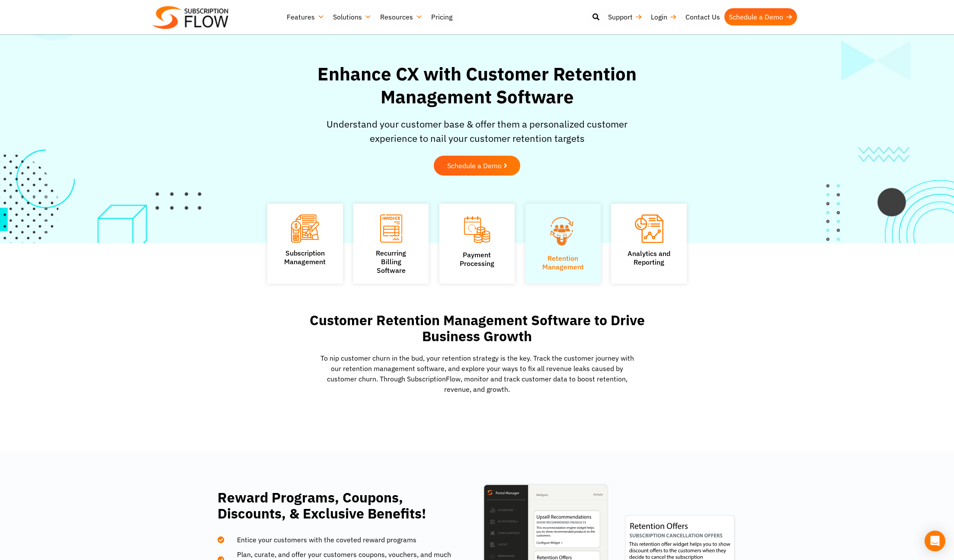 The image size is (954, 560). I want to click on a: PaymentProcessing, so click(477, 259).